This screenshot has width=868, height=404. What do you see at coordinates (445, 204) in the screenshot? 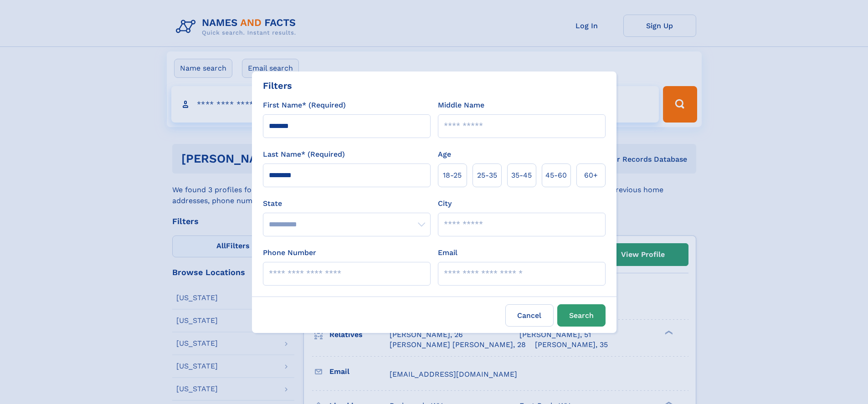
I see `label: City` at bounding box center [445, 204].